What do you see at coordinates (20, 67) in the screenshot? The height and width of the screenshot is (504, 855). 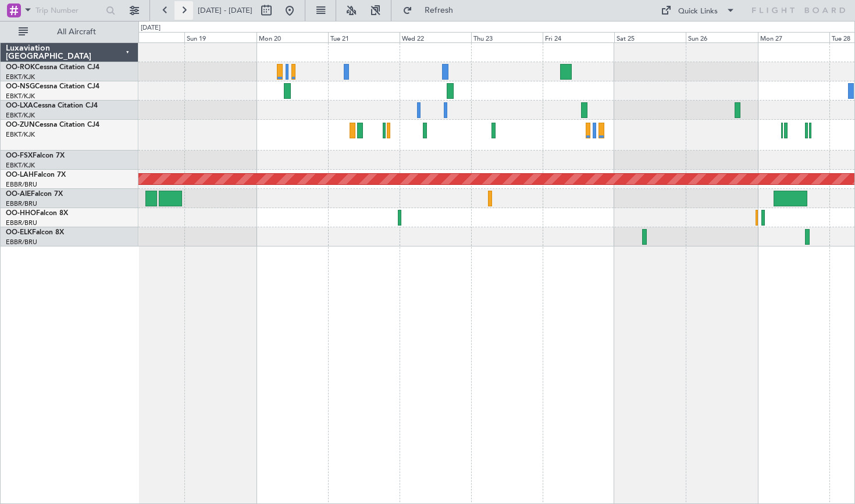 I see `span: OO-ROK` at bounding box center [20, 67].